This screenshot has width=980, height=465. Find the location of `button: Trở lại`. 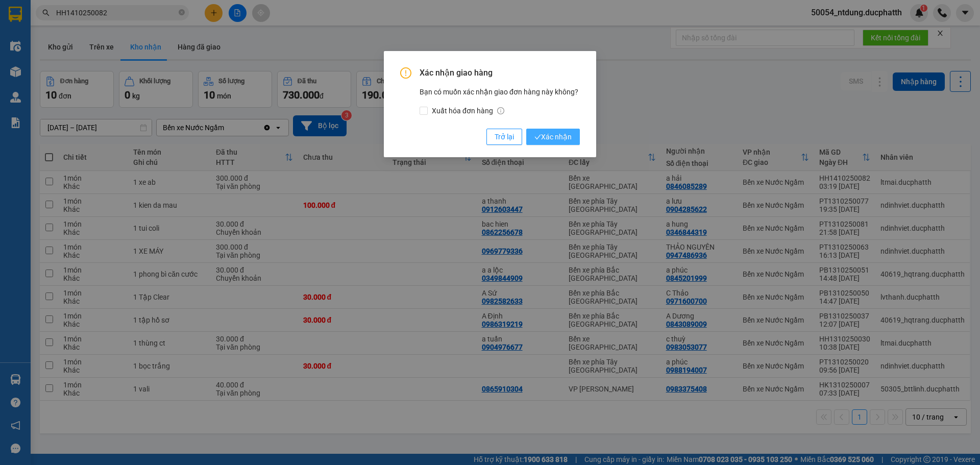

button: Trở lại is located at coordinates (504, 137).